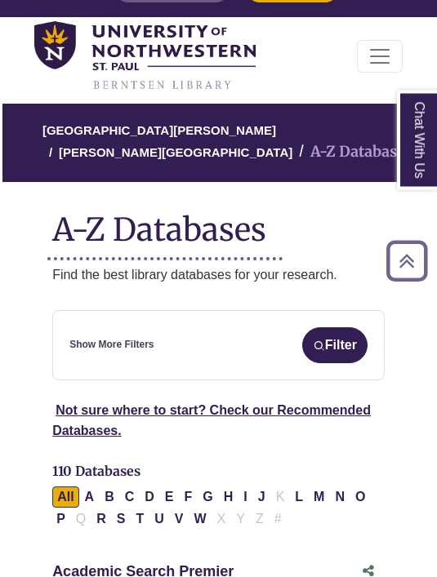 The height and width of the screenshot is (577, 437). What do you see at coordinates (207, 498) in the screenshot?
I see `button: Filter Results G` at bounding box center [207, 498].